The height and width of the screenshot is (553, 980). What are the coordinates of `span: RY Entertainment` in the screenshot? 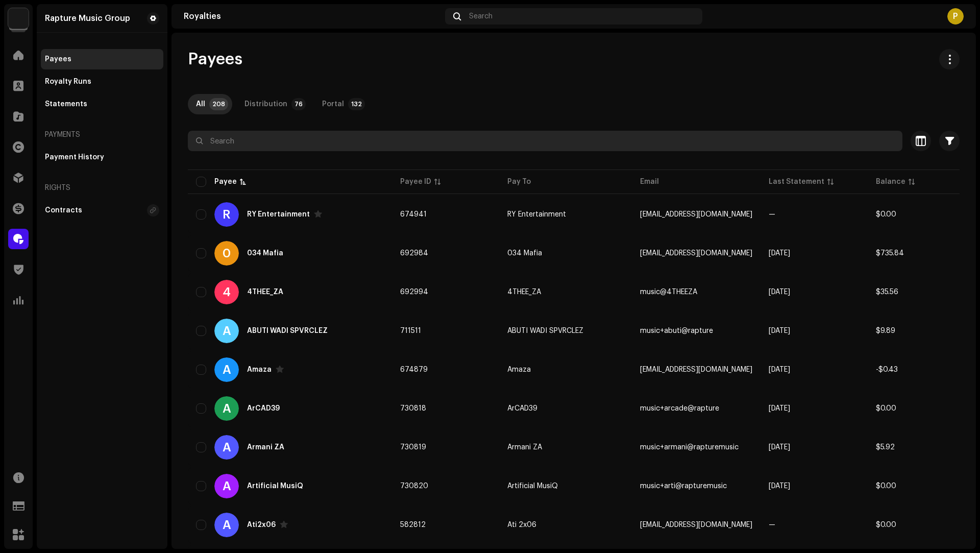 It's located at (537, 215).